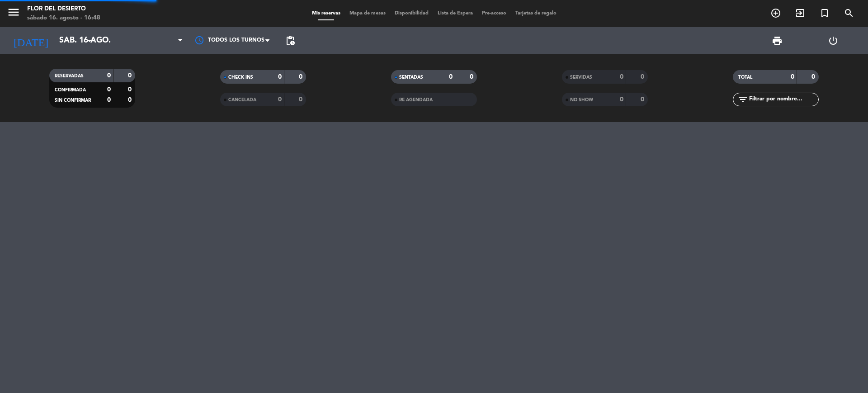  I want to click on span: RESERVADAS, so click(69, 76).